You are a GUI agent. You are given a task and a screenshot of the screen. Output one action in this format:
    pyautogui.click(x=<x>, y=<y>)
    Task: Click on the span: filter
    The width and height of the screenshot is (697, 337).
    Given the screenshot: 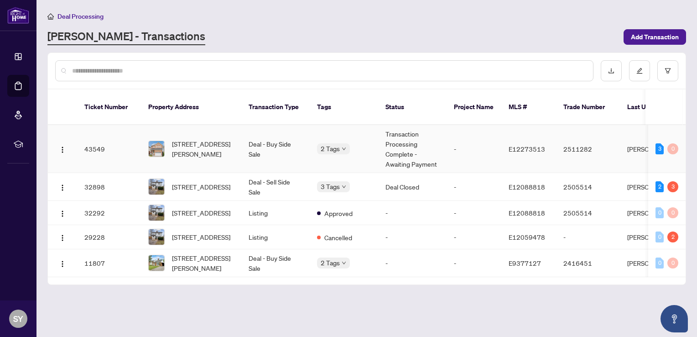 What is the action you would take?
    pyautogui.click(x=668, y=71)
    